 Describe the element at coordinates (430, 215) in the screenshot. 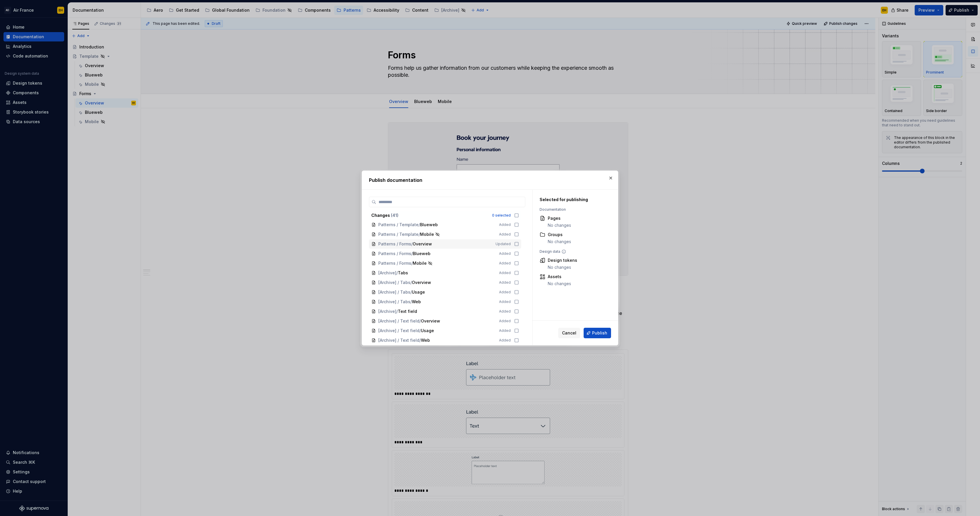

I see `div: Changes` at that location.